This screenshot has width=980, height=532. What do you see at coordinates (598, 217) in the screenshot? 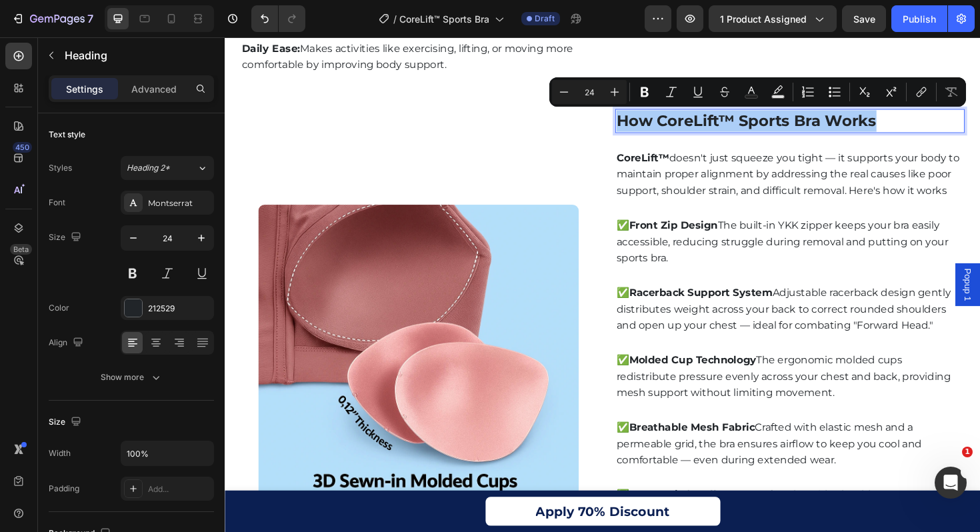
I see `p: ✅ The built-in YKK zipper keeps your bra easily accessible, reducing struggle during removal and ...` at bounding box center [598, 217].